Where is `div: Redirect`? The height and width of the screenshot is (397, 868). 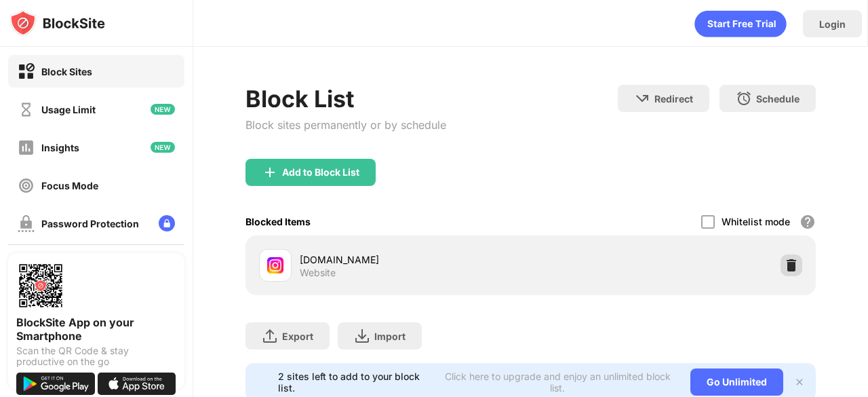 div: Redirect is located at coordinates (673, 98).